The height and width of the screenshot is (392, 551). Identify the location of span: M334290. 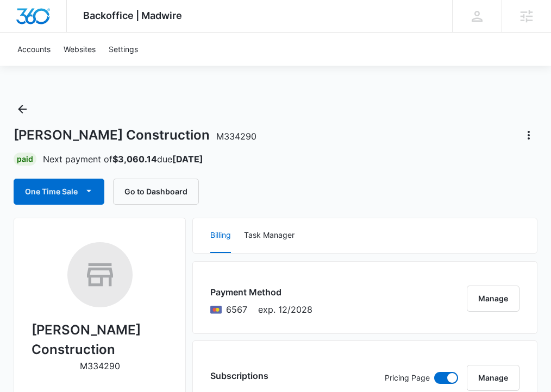
(236, 136).